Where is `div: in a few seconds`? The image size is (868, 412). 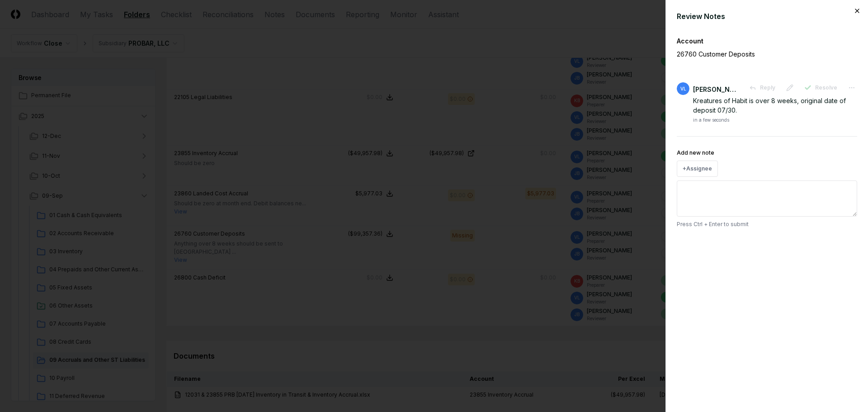 div: in a few seconds is located at coordinates (712, 120).